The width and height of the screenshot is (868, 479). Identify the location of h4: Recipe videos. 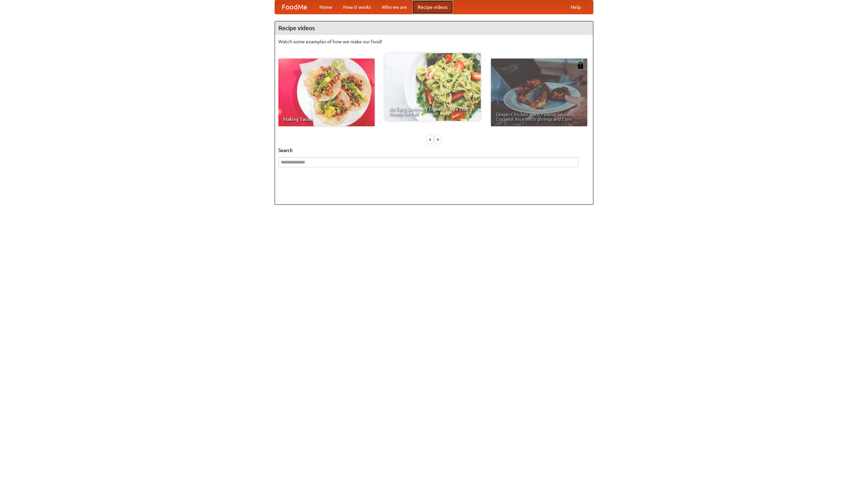
(434, 28).